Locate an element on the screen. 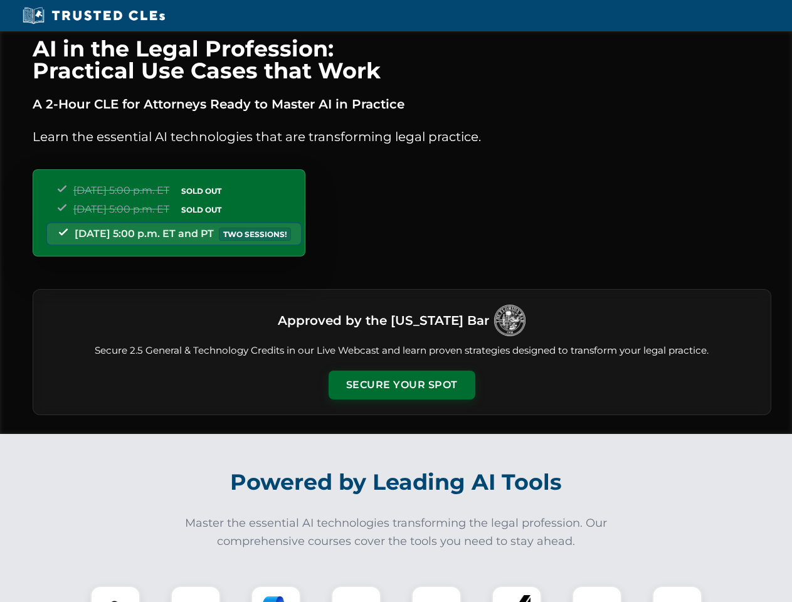  img: Logo is located at coordinates (510, 320).